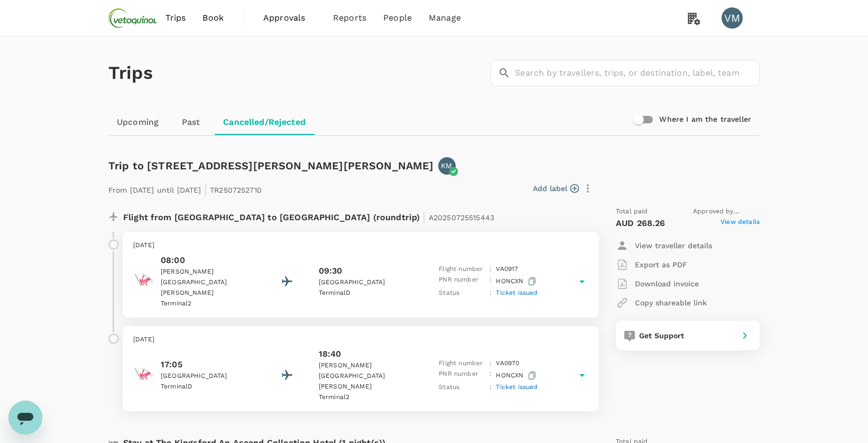 Image resolution: width=868 pixels, height=443 pixels. What do you see at coordinates (671, 302) in the screenshot?
I see `p: Copy shareable link` at bounding box center [671, 302].